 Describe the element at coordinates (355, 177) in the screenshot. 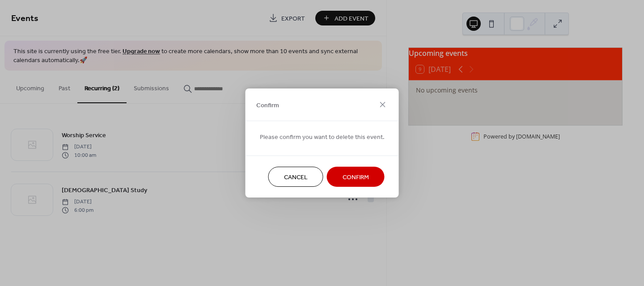

I see `button: Confirm` at that location.